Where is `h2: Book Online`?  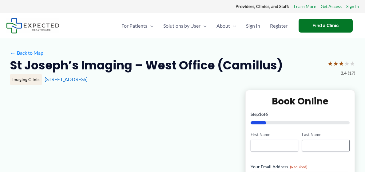 h2: Book Online is located at coordinates (300, 101).